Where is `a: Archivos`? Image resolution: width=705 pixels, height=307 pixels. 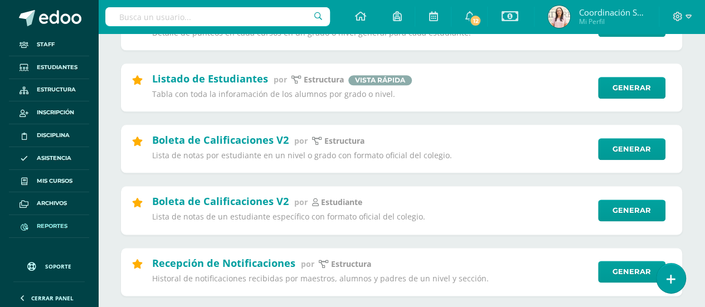
a: Archivos is located at coordinates (49, 203).